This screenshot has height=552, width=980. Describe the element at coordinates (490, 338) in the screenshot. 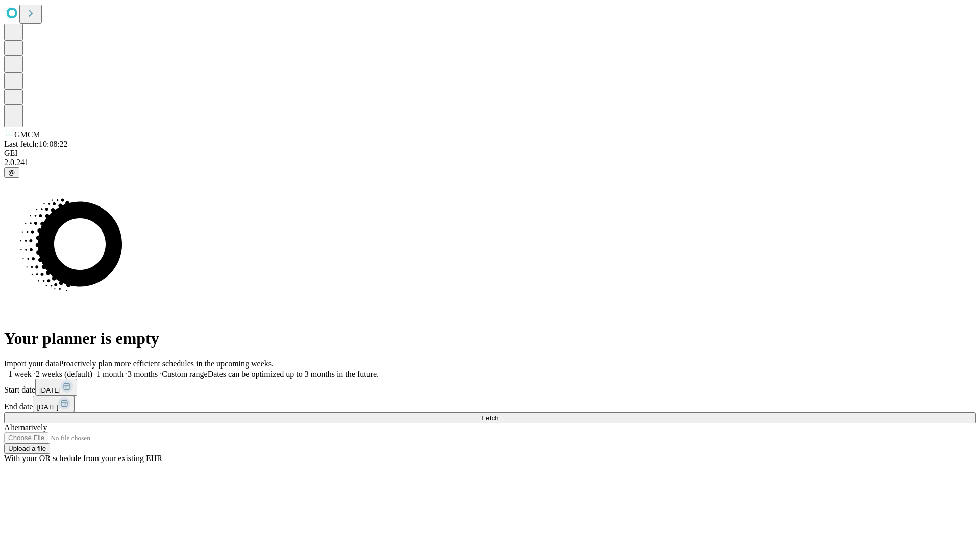

I see `h1: Your planner is empty` at that location.